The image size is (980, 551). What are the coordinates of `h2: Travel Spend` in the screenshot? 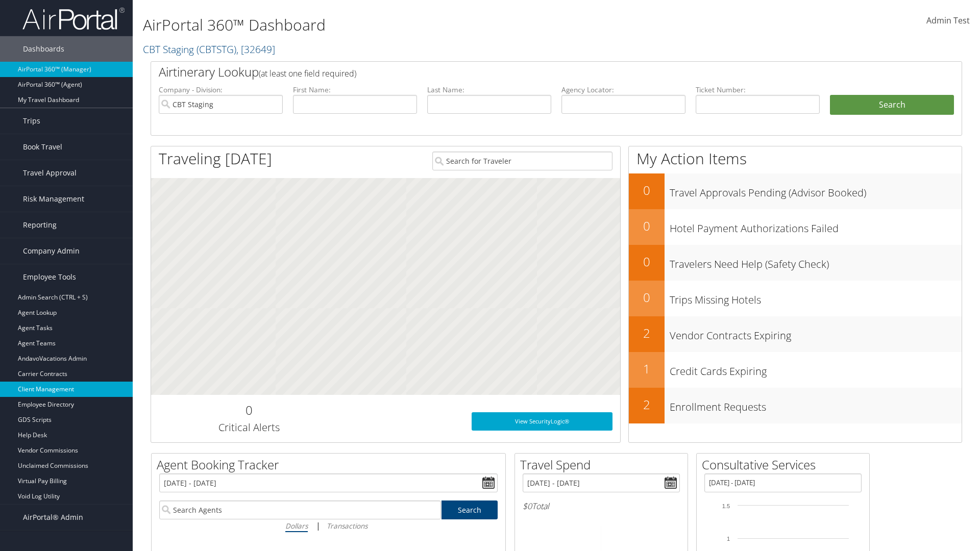 It's located at (604, 465).